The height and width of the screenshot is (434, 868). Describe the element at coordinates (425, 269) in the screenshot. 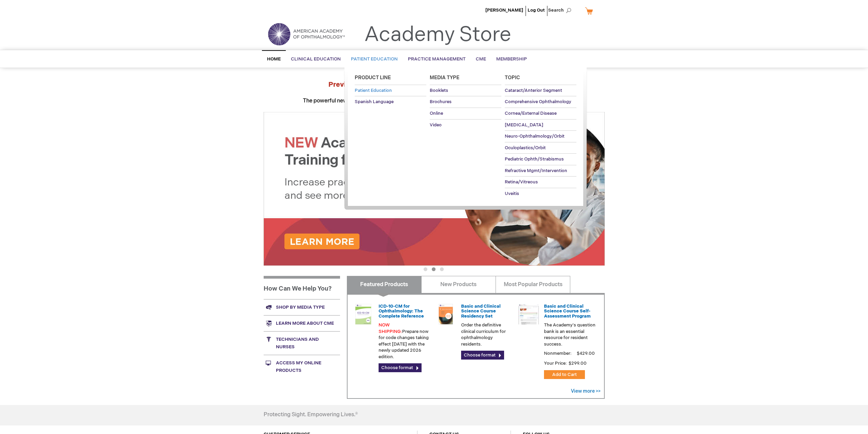

I see `button: 1 of 3` at that location.